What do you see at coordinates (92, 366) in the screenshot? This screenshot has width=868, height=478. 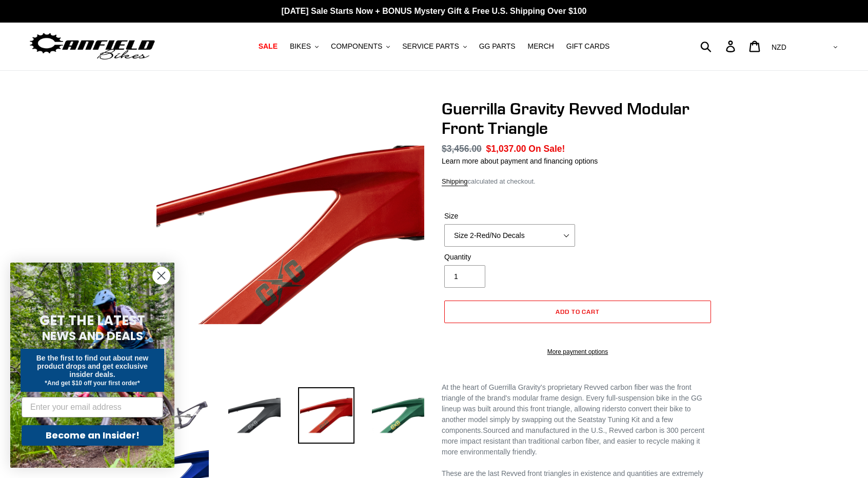 I see `span: Be the first to find out about new product drops and get exclusive insider deals.` at bounding box center [92, 366].